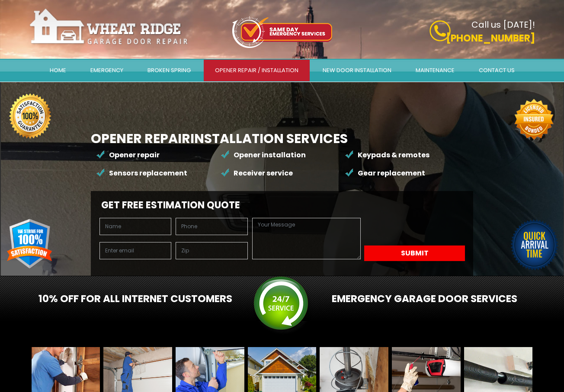  What do you see at coordinates (131, 299) in the screenshot?
I see `h2: 10% OFF For All Internet Customers` at bounding box center [131, 299].